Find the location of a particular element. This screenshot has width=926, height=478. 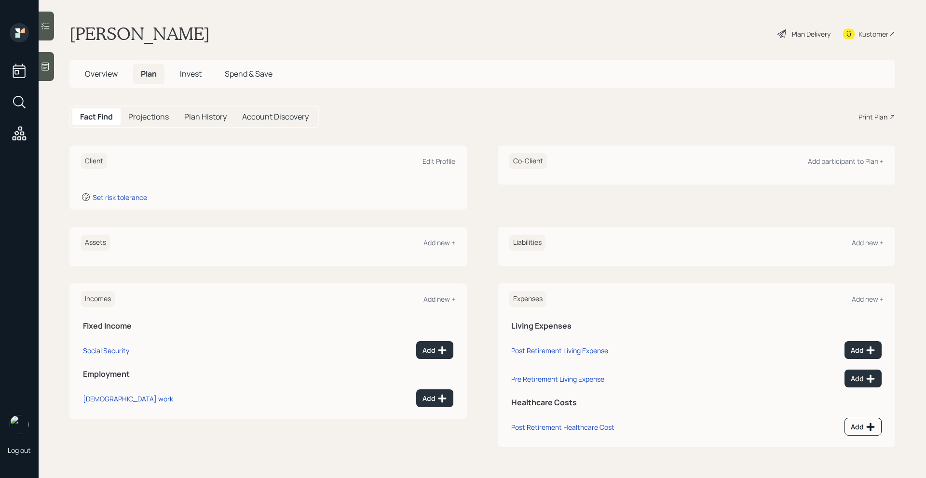

h5: Account Discovery is located at coordinates (275, 117).